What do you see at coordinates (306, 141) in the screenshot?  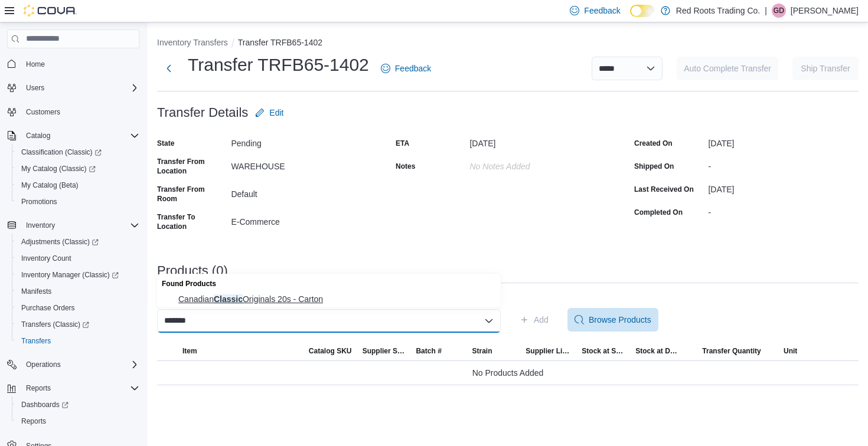 I see `div: Pending` at bounding box center [306, 141].